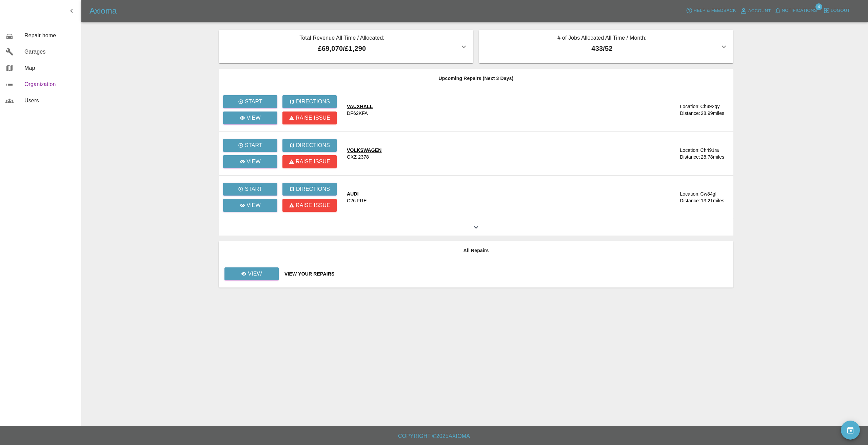  What do you see at coordinates (837, 10) in the screenshot?
I see `button: Logout` at bounding box center [837, 10].